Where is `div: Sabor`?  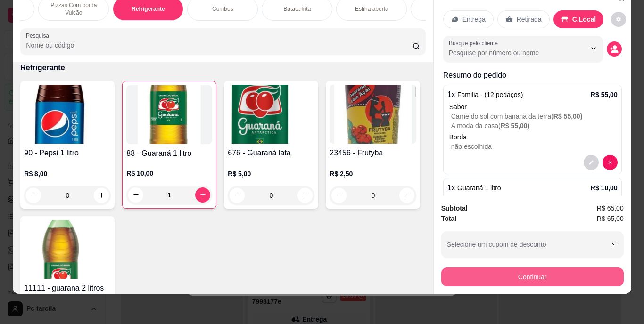 div: Sabor is located at coordinates (533, 107).